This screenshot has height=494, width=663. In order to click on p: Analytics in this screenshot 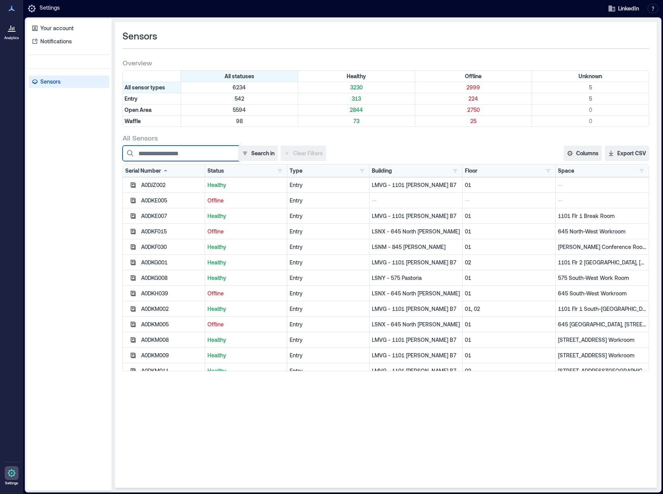, I will do `click(12, 38)`.